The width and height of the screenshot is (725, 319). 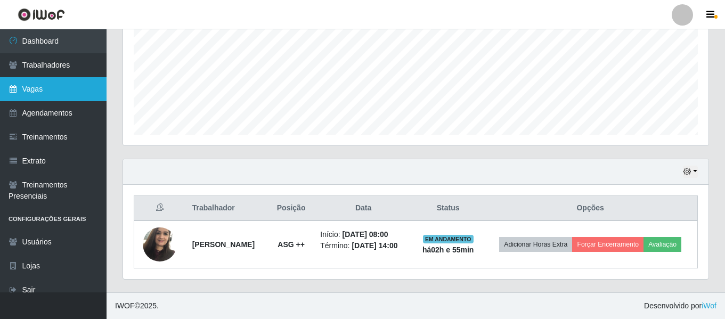 I want to click on button: Avaliação, so click(x=662, y=244).